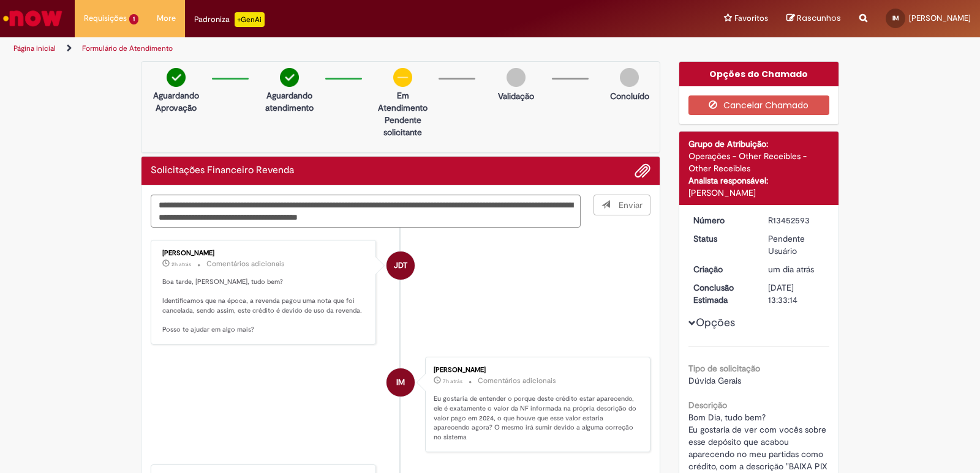  Describe the element at coordinates (229, 19) in the screenshot. I see `div: Padroniza` at that location.